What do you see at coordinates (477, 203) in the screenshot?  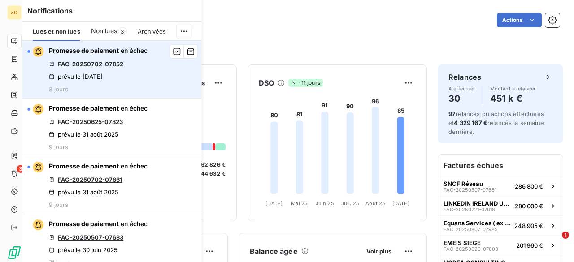 I see `span: LINKEDIN IRELAND UNLIMITED COMPANY` at bounding box center [477, 203].